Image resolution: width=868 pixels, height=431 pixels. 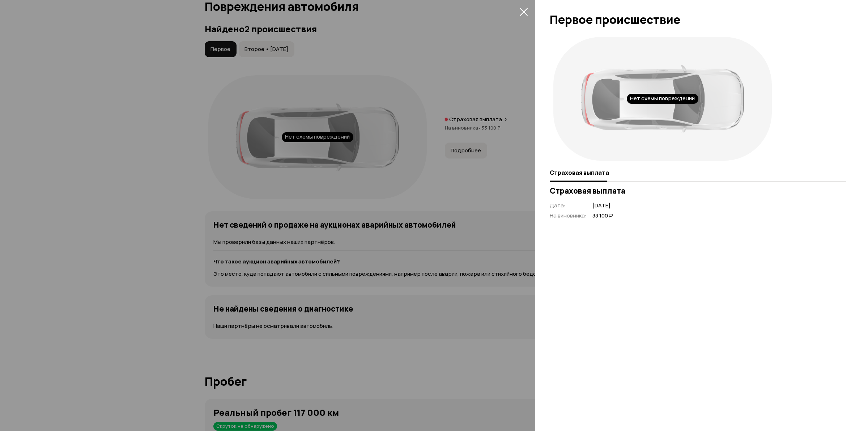 What do you see at coordinates (568, 215) in the screenshot?
I see `span: На виновника :` at bounding box center [568, 215].